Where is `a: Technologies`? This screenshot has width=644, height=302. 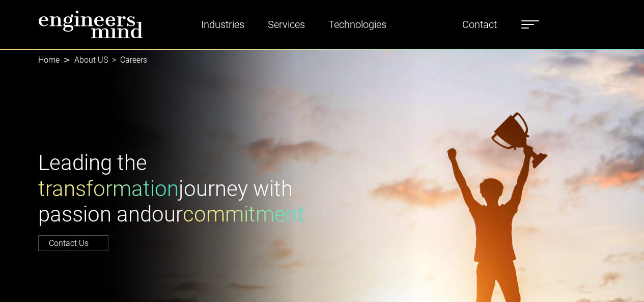 a: Technologies is located at coordinates (357, 25).